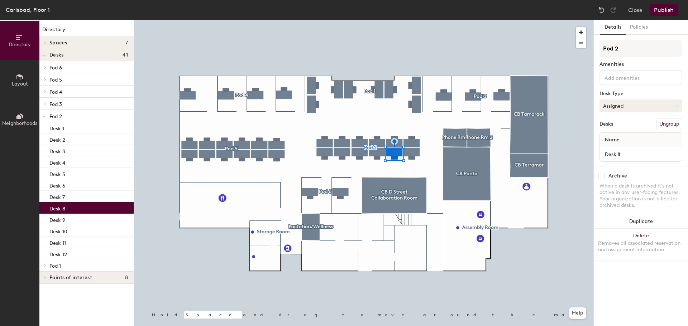  Describe the element at coordinates (641, 196) in the screenshot. I see `div: When a desk is archived it's not active in any user-facing features. Your organization is not bil...` at that location.